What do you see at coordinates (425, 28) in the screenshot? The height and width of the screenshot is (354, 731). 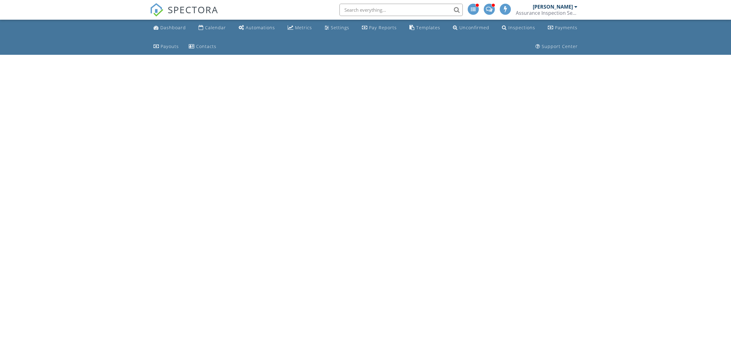 I see `a: Templates` at bounding box center [425, 28].